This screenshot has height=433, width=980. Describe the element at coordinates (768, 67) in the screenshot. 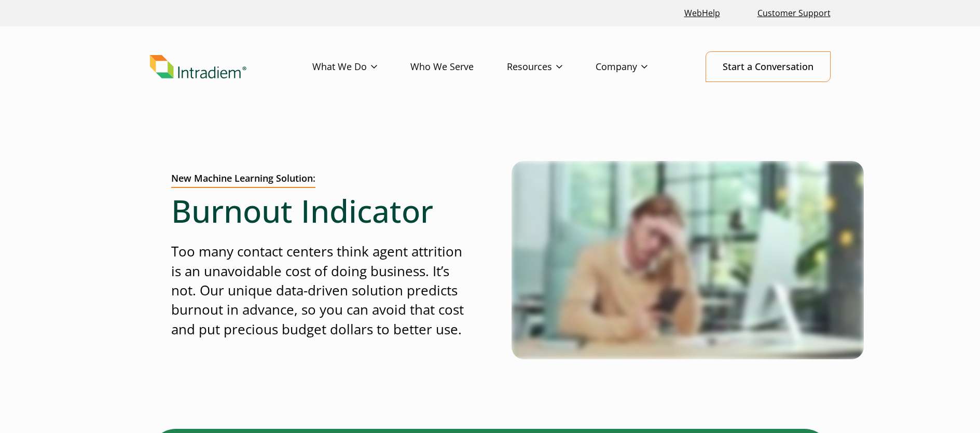

I see `a: Start a Conversation` at that location.